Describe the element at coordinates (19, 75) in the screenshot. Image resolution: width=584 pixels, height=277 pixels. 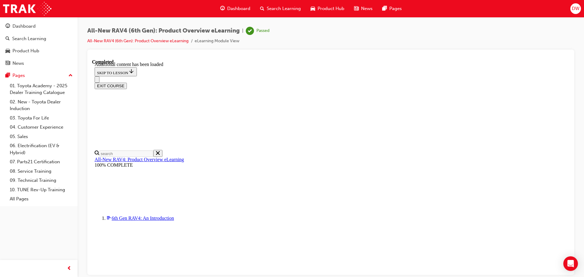
I see `div: Pages` at that location.